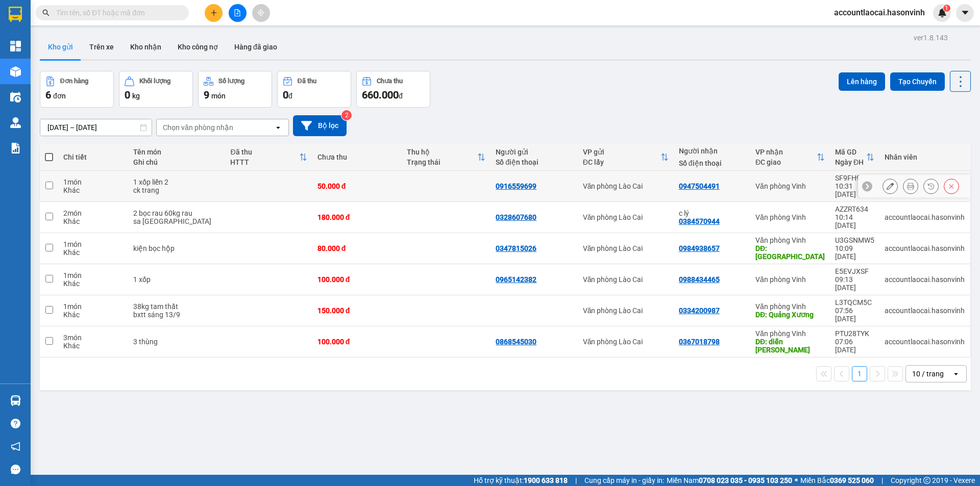 Image resolution: width=980 pixels, height=486 pixels. I want to click on div: ver 1.8.143, so click(930, 38).